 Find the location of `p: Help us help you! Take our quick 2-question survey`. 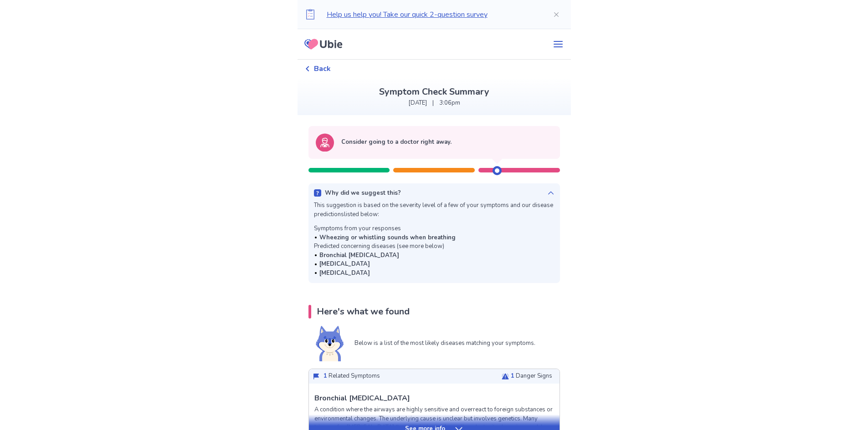

p: Help us help you! Take our quick 2-question survey is located at coordinates (432, 14).